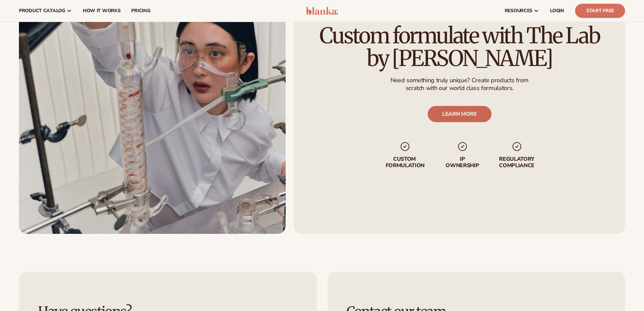 Image resolution: width=644 pixels, height=311 pixels. Describe the element at coordinates (404, 163) in the screenshot. I see `p: Custom formulation` at that location.